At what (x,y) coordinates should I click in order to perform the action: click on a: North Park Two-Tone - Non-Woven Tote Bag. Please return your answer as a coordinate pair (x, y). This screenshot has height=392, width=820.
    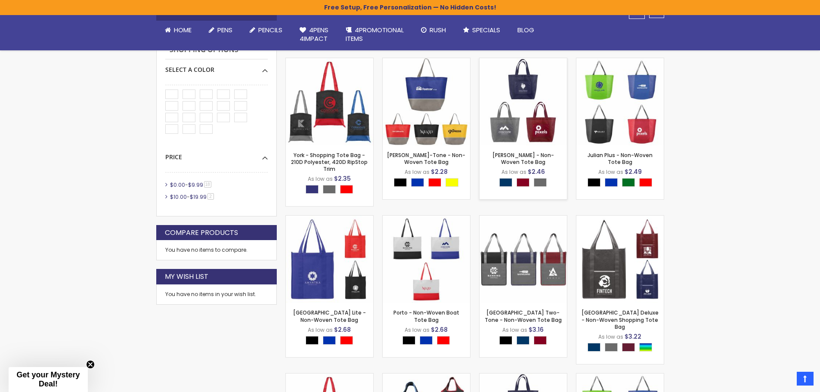
    Looking at the image, I should click on (523, 219).